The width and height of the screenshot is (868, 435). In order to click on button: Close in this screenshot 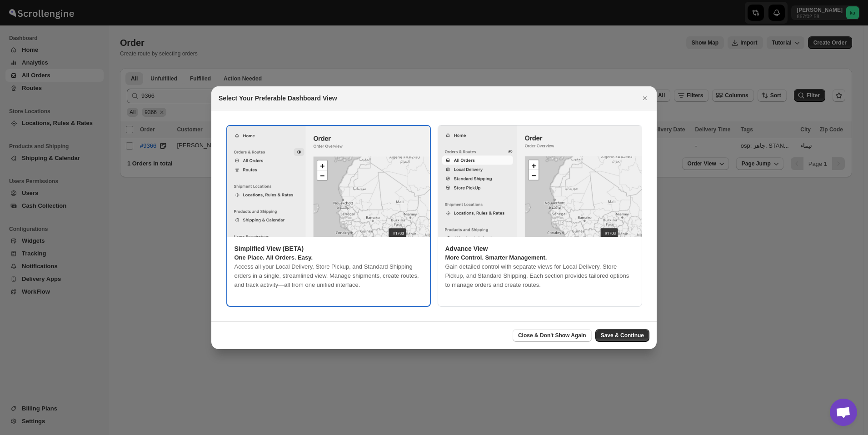, I will do `click(645, 98)`.